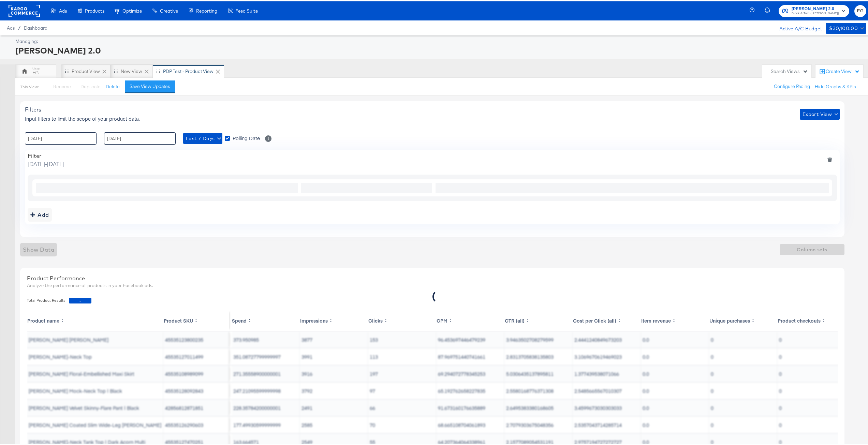  Describe the element at coordinates (169, 10) in the screenshot. I see `span: Creative` at that location.